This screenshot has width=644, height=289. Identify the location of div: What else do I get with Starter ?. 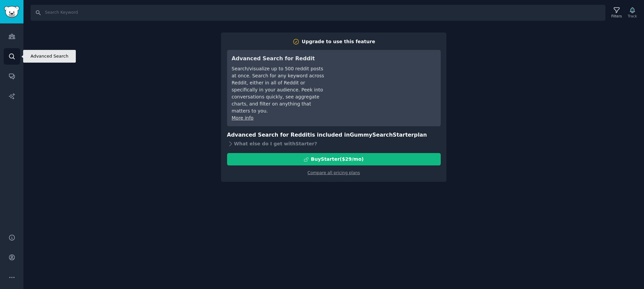
(334, 143).